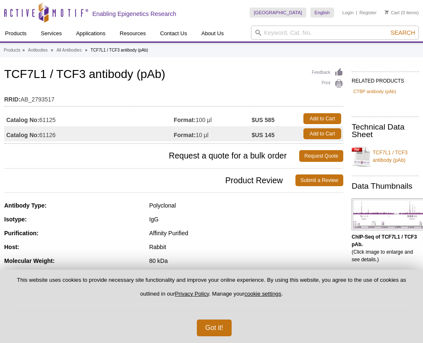  Describe the element at coordinates (21, 233) in the screenshot. I see `strong: Purification:` at that location.